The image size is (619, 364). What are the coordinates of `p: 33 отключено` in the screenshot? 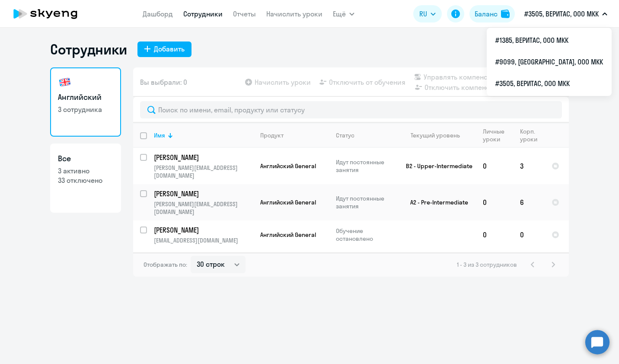 It's located at (86, 180).